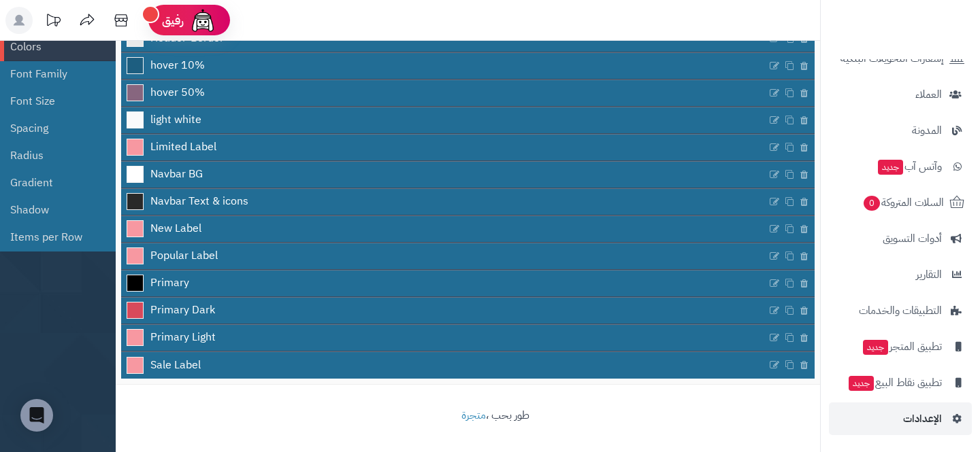  I want to click on a: السلات المتروكة0, so click(900, 203).